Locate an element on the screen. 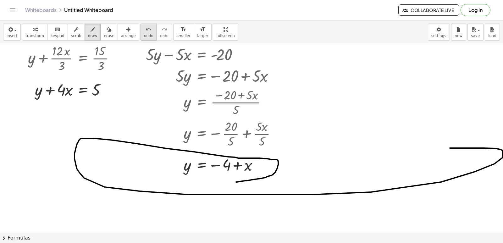 This screenshot has height=243, width=503. span: larger is located at coordinates (202, 36).